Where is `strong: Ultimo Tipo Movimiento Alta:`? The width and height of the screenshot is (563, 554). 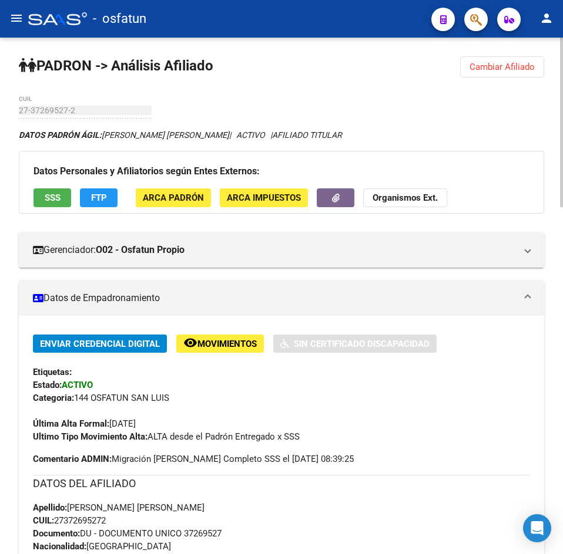
strong: Ultimo Tipo Movimiento Alta: is located at coordinates (90, 437).